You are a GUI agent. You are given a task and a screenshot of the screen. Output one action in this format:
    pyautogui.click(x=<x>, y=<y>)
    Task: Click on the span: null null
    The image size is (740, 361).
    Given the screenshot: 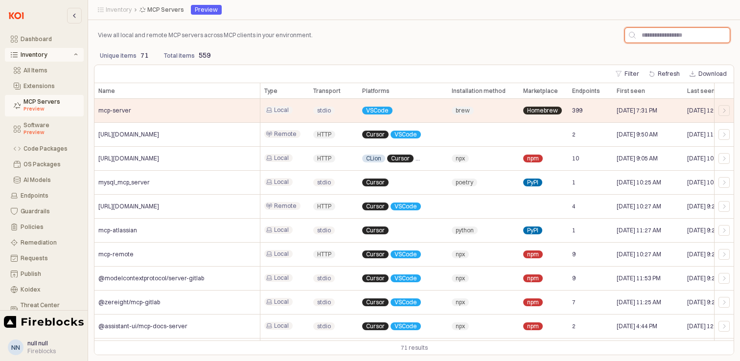 What is the action you would take?
    pyautogui.click(x=38, y=343)
    